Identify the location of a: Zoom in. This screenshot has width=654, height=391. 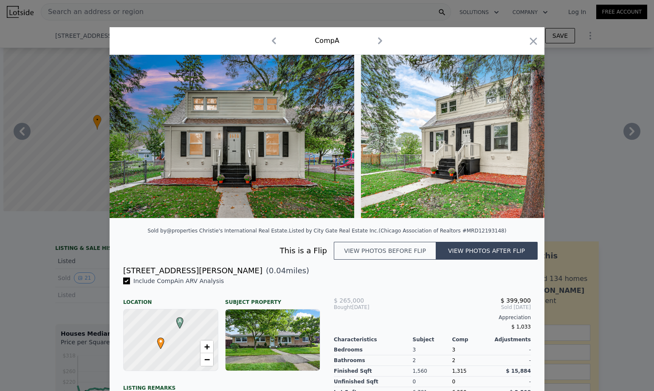
(207, 347).